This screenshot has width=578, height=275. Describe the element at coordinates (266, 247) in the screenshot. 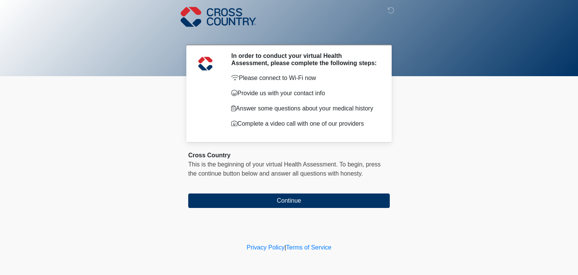

I see `a: Privacy Policy` at that location.